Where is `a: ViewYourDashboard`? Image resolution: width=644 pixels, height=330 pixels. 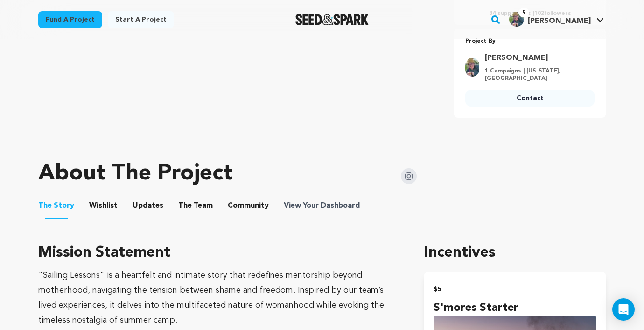 a: ViewYourDashboard is located at coordinates (322, 205).